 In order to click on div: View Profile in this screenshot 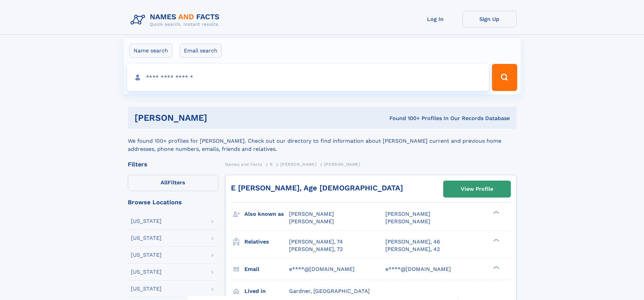, I will do `click(477, 189)`.